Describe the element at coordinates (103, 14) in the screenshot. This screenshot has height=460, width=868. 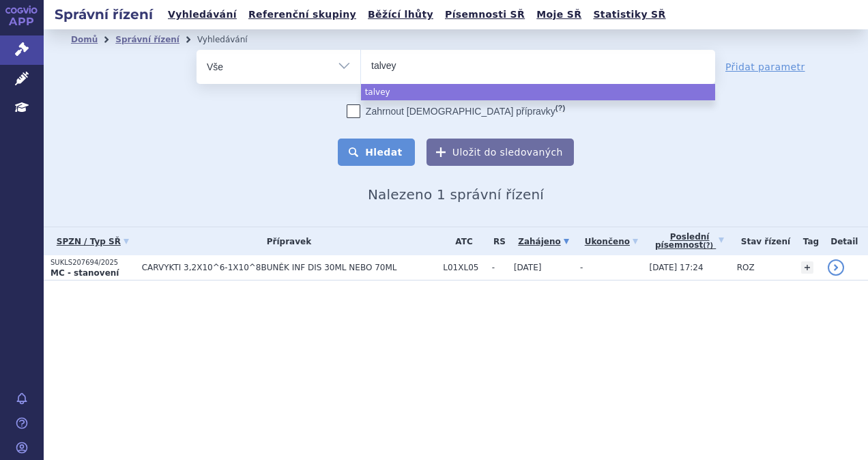
I see `h2: Správní řízení` at that location.